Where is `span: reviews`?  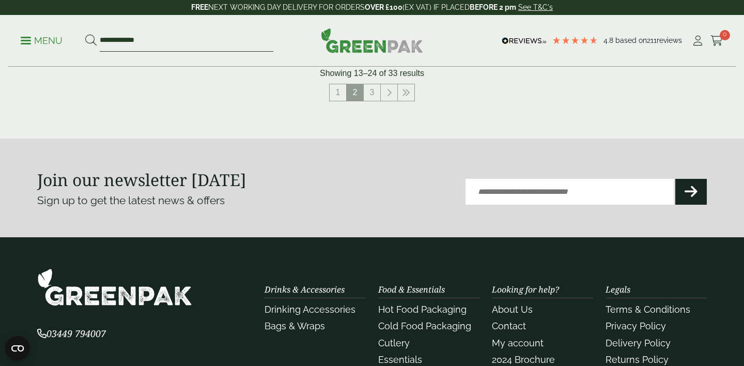 span: reviews is located at coordinates (669, 40).